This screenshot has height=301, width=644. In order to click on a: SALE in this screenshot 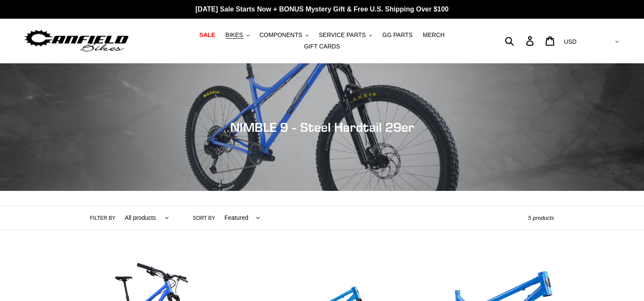, I will do `click(207, 35)`.